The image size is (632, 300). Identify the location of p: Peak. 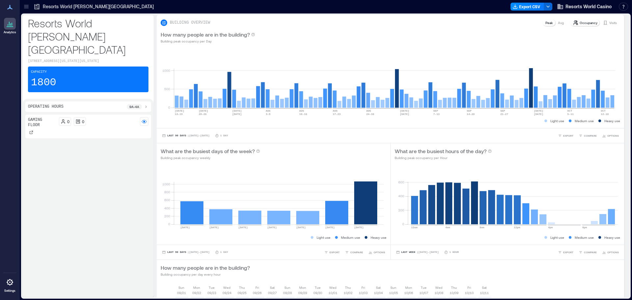
(549, 23).